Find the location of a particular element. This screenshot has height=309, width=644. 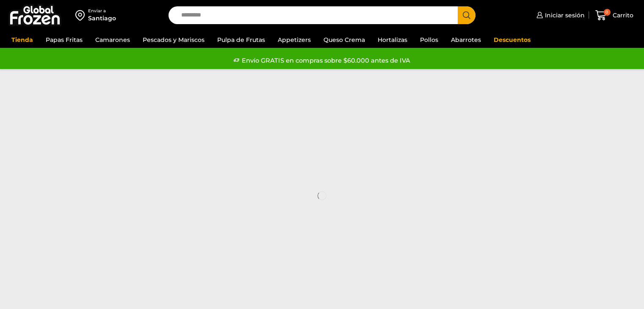

a: Pescados y Mariscos is located at coordinates (174, 40).